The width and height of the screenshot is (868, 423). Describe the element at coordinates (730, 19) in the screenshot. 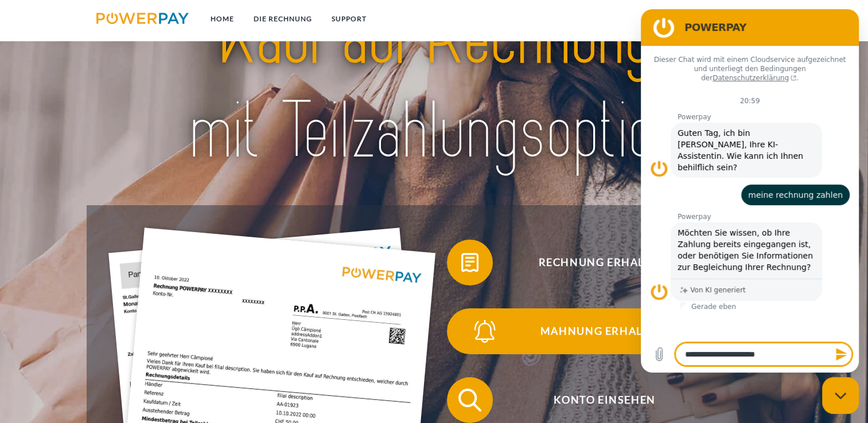

I see `a: agb` at that location.